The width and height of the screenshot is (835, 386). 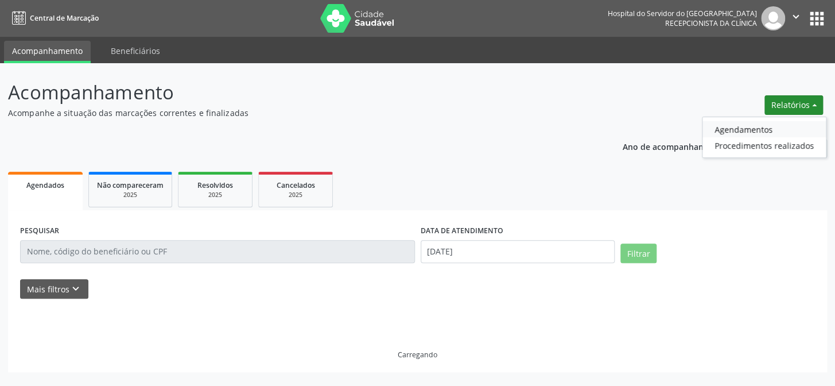 What do you see at coordinates (764, 129) in the screenshot?
I see `a: Agendamentos` at bounding box center [764, 129].